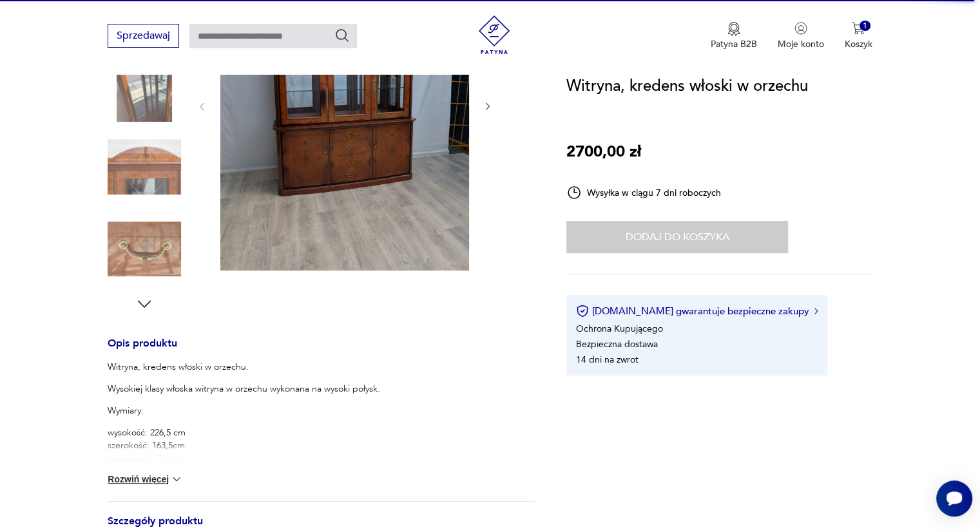  Describe the element at coordinates (342, 35) in the screenshot. I see `button: Szukaj` at that location.